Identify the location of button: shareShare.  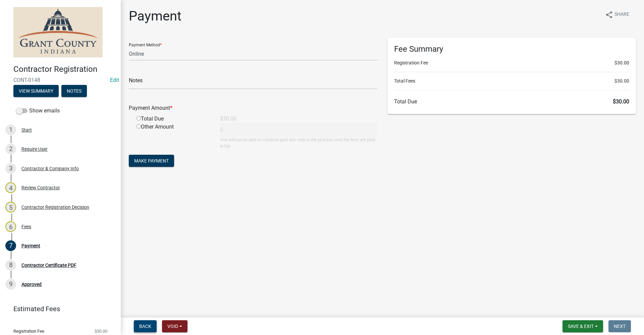
(617, 15).